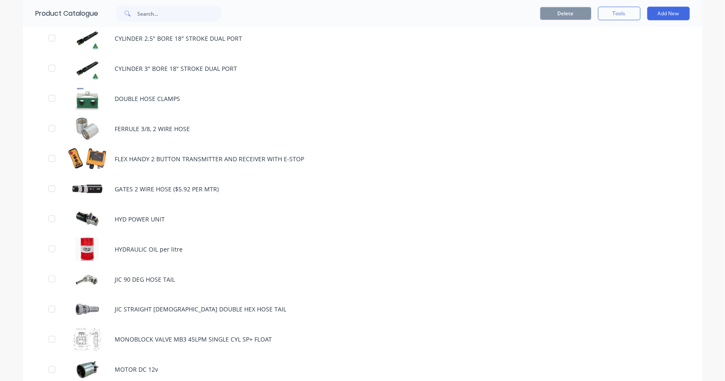 The width and height of the screenshot is (725, 381). I want to click on div: CYLINDER 2.5" BORE 18" STROKE DUAL PORTCYLINDER 2.5" BORE 18" STROKE DUAL PORT, so click(363, 38).